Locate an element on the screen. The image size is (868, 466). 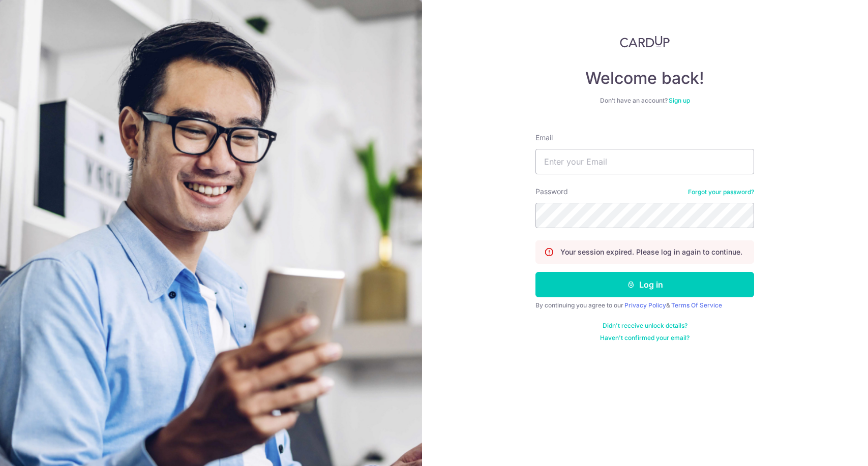
p: Your session expired. Please log in again to continue. is located at coordinates (652, 252).